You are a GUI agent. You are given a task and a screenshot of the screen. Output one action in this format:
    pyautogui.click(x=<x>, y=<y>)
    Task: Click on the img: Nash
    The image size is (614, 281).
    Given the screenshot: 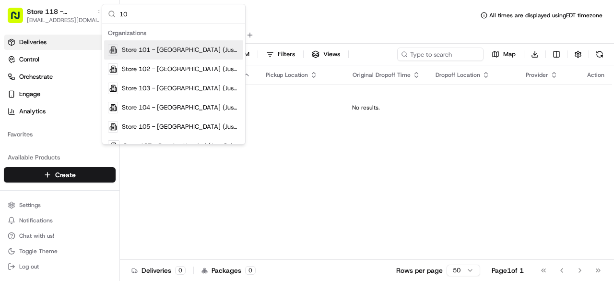 What is the action you would take?
    pyautogui.click(x=19, y=19)
    